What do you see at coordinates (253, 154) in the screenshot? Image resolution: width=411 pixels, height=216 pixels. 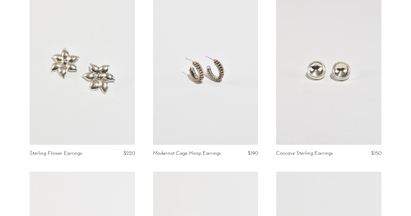 I see `span: $190` at bounding box center [253, 154].